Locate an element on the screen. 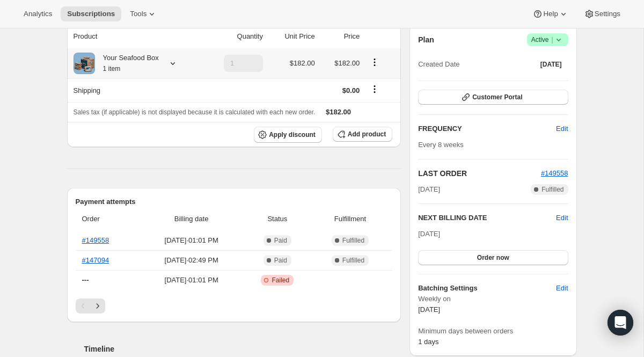 Image resolution: width=644 pixels, height=357 pixels. button: Add product is located at coordinates (362, 135).